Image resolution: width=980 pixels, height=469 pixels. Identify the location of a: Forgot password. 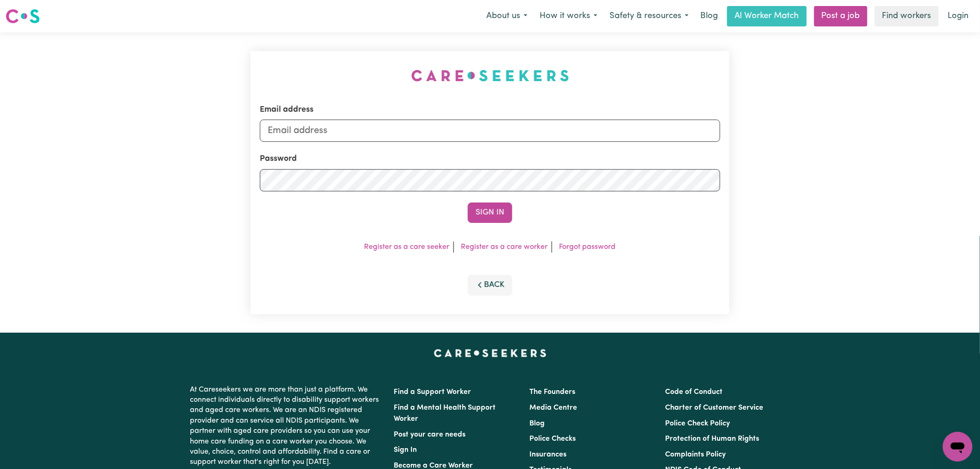
(588, 247).